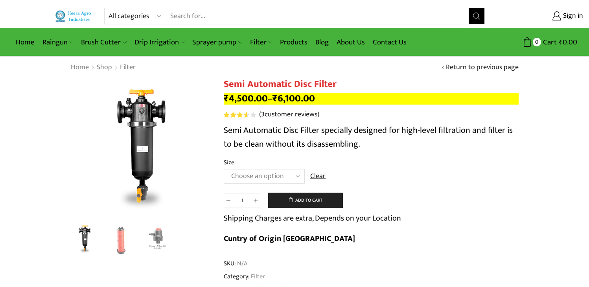 Image resolution: width=589 pixels, height=287 pixels. Describe the element at coordinates (572, 16) in the screenshot. I see `span: Sign in` at that location.